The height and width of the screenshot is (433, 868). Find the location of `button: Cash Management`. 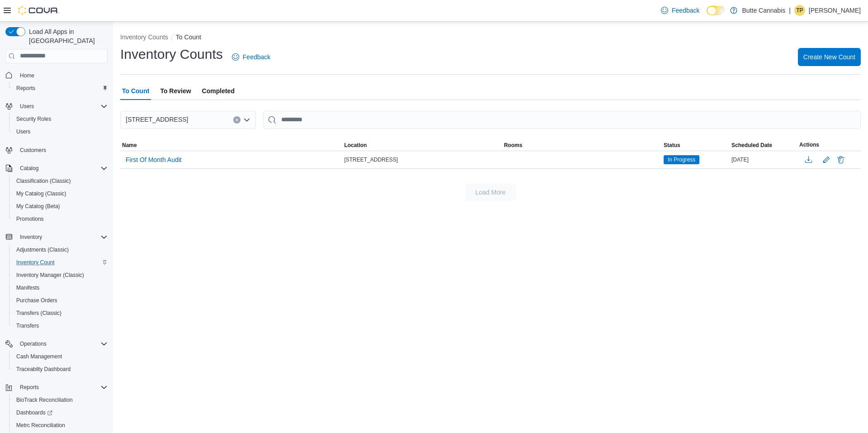

button: Cash Management is located at coordinates (60, 356).